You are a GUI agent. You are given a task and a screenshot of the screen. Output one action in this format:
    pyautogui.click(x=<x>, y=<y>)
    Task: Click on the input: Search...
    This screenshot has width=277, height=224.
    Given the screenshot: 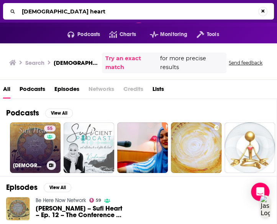 What is the action you would take?
    pyautogui.click(x=138, y=11)
    